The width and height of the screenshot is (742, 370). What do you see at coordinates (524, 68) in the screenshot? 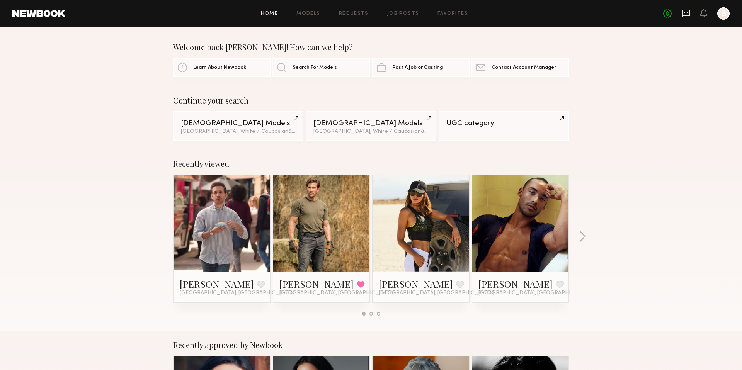
I see `span: Contact Account Manager` at bounding box center [524, 68].